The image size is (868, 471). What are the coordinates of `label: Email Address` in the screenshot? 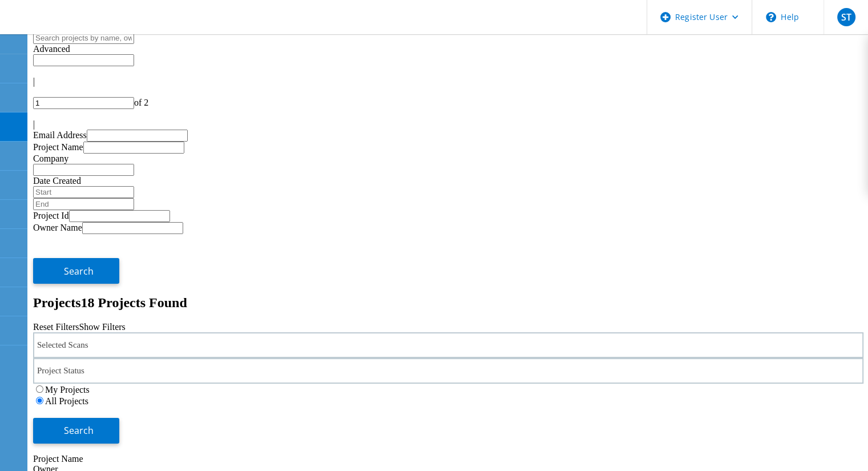 It's located at (60, 135).